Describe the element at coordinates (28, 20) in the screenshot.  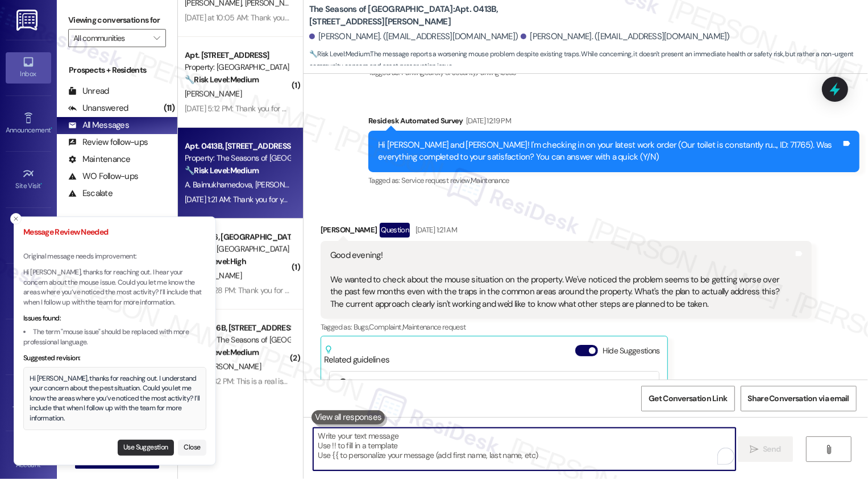
I see `img: ResiDesk Logo` at that location.